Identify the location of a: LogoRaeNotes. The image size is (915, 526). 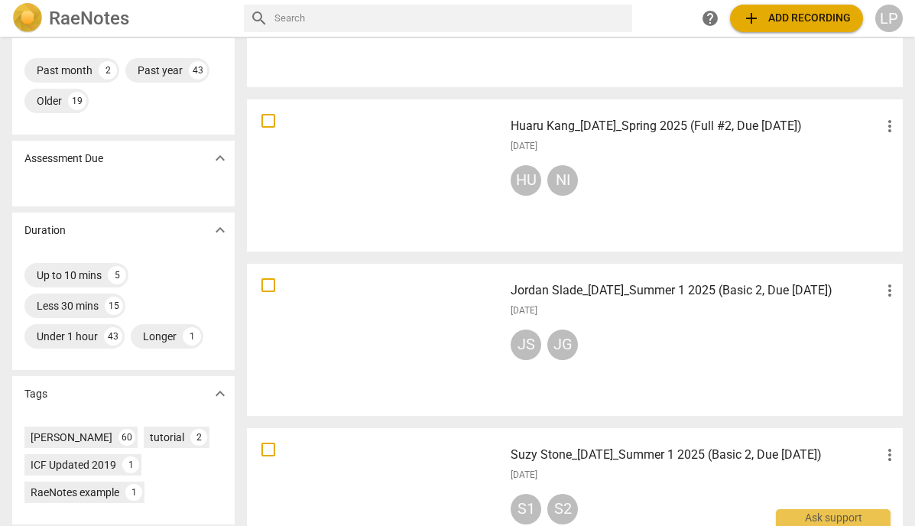
(122, 18).